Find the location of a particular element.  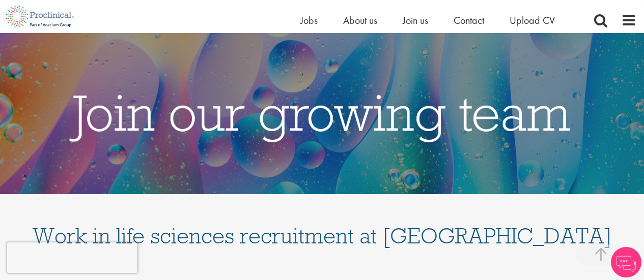

span: About us is located at coordinates (360, 20).